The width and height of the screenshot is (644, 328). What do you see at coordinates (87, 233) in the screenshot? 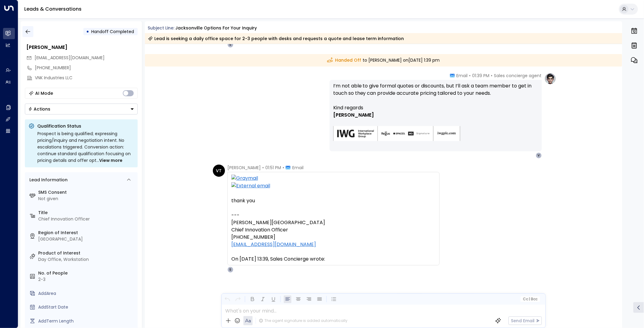
I see `label: Region of Interest` at bounding box center [87, 233].